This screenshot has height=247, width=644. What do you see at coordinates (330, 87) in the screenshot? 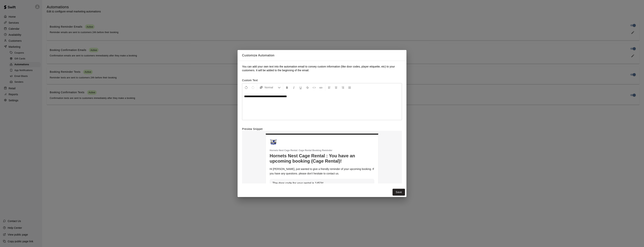
I see `button: Left Align` at bounding box center [330, 87].